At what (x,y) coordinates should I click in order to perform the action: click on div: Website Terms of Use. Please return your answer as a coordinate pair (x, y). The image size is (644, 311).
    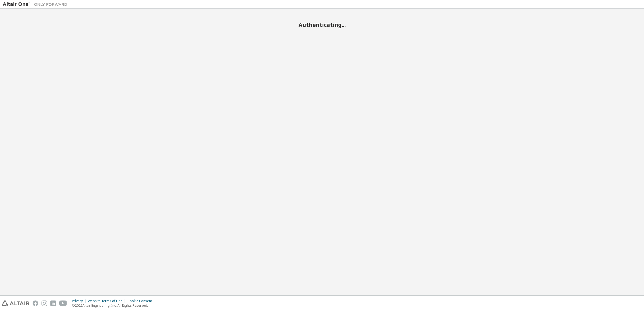
    Looking at the image, I should click on (108, 302).